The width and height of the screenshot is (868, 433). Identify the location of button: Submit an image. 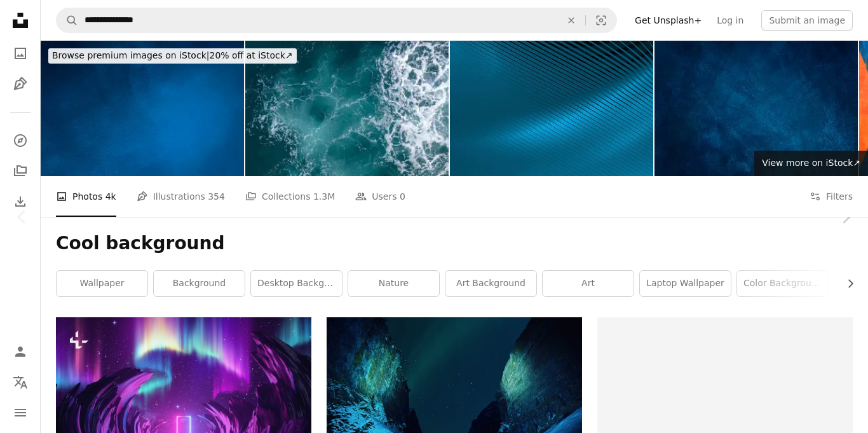
(808, 20).